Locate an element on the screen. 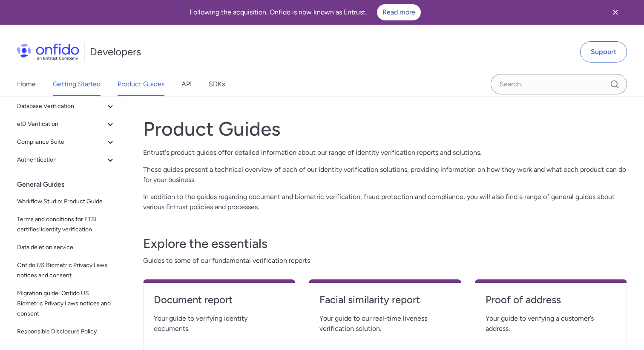 This screenshot has height=350, width=644. h3: Explore the essentials is located at coordinates (385, 244).